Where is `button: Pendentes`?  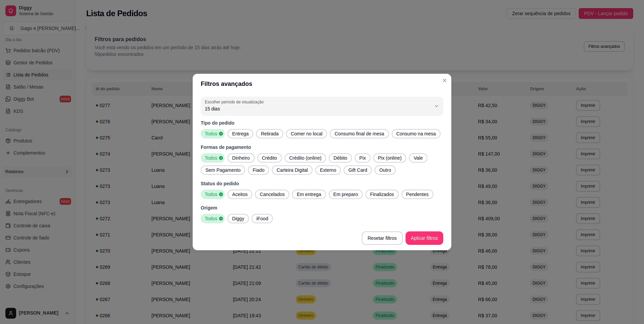
button: Pendentes is located at coordinates (417, 194).